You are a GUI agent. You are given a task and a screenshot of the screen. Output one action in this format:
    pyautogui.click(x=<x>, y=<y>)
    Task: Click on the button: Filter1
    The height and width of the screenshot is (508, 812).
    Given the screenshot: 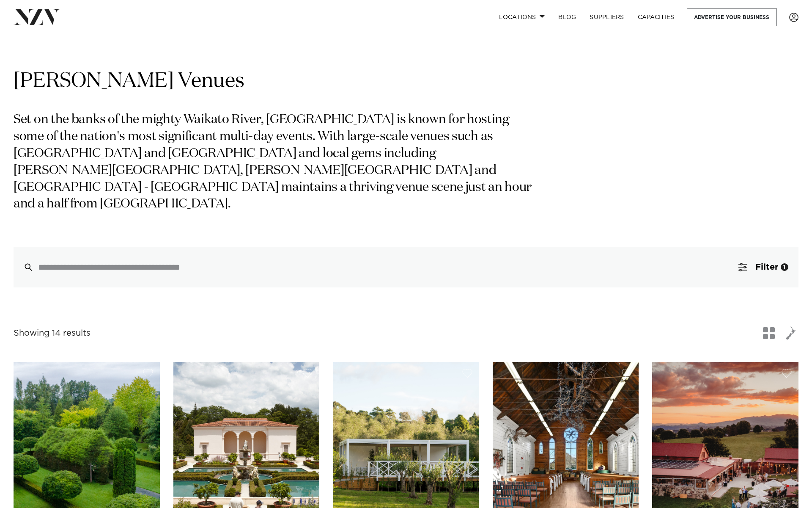 What is the action you would take?
    pyautogui.click(x=763, y=267)
    